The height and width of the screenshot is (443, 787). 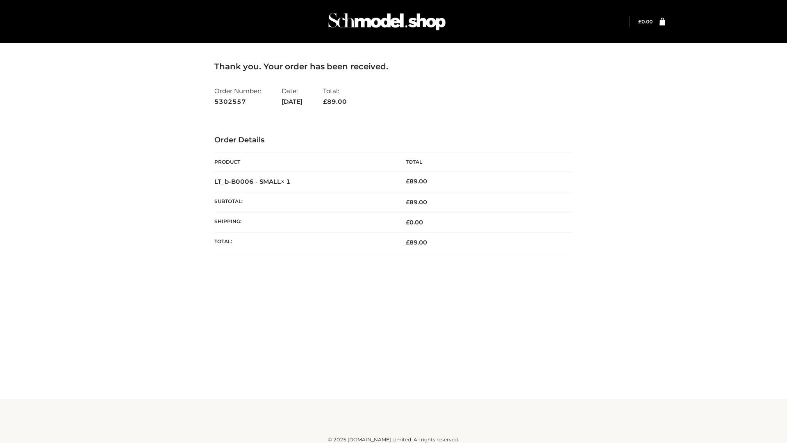 I want to click on a: Schmodel Admin 964, so click(x=387, y=21).